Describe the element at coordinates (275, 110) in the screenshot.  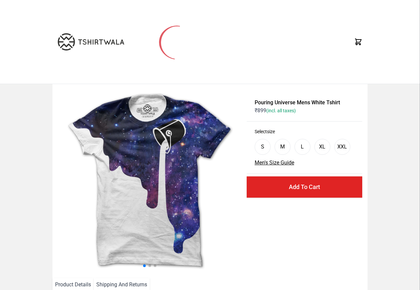
I see `span: ₹ 899` at that location.